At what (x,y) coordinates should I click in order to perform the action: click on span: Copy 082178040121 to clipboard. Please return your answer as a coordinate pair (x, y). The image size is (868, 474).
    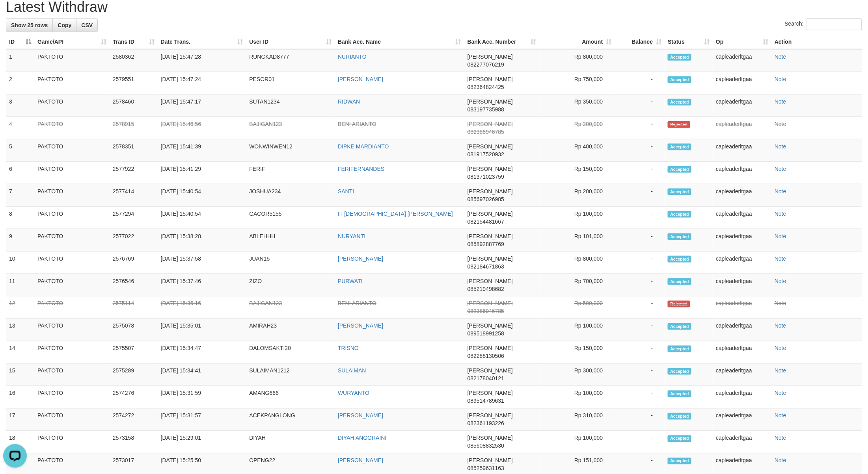
    Looking at the image, I should click on (485, 379).